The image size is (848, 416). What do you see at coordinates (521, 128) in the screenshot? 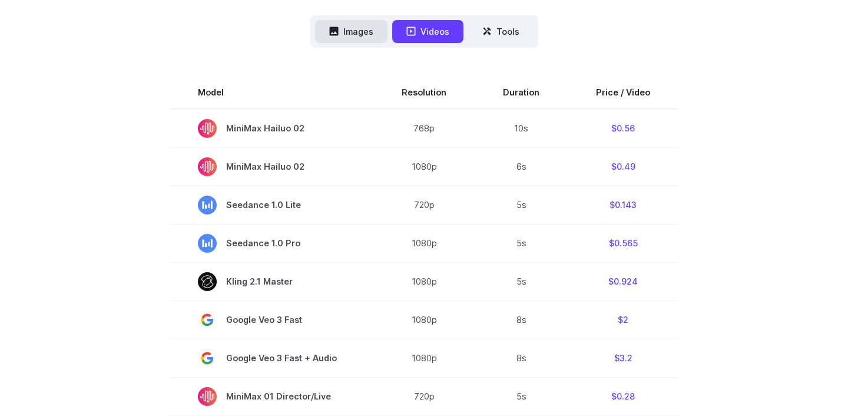
I see `td: 10s` at bounding box center [521, 128].